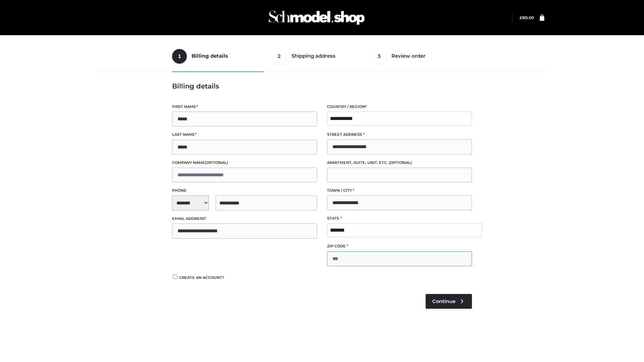 The height and width of the screenshot is (362, 644). What do you see at coordinates (400, 218) in the screenshot?
I see `label: State` at bounding box center [400, 218].